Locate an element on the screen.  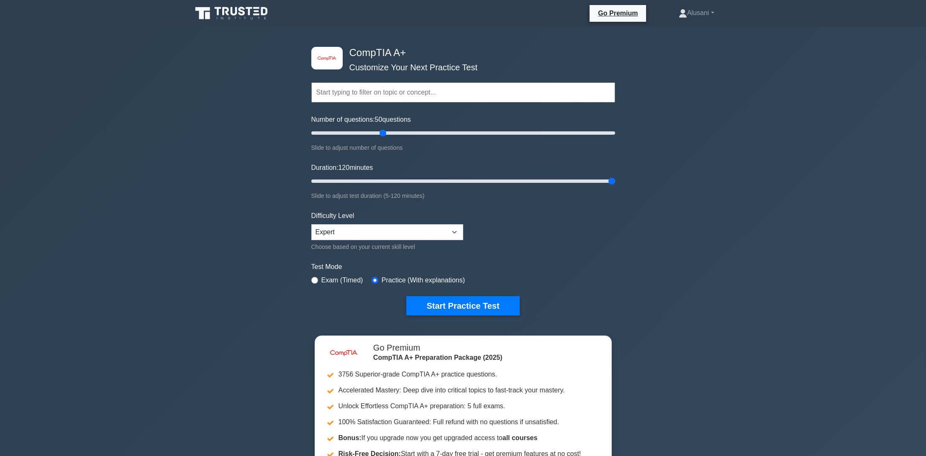
div: Choose based on your current skill level is located at coordinates (387, 247).